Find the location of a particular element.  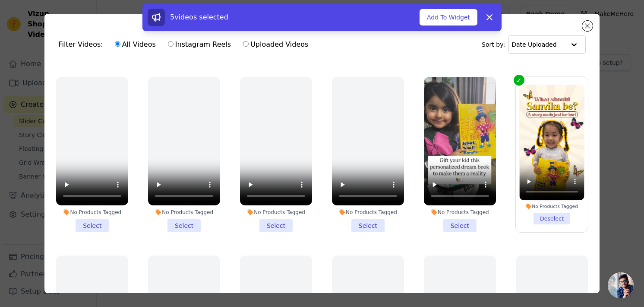

span: 5 videos selected is located at coordinates (199, 17).